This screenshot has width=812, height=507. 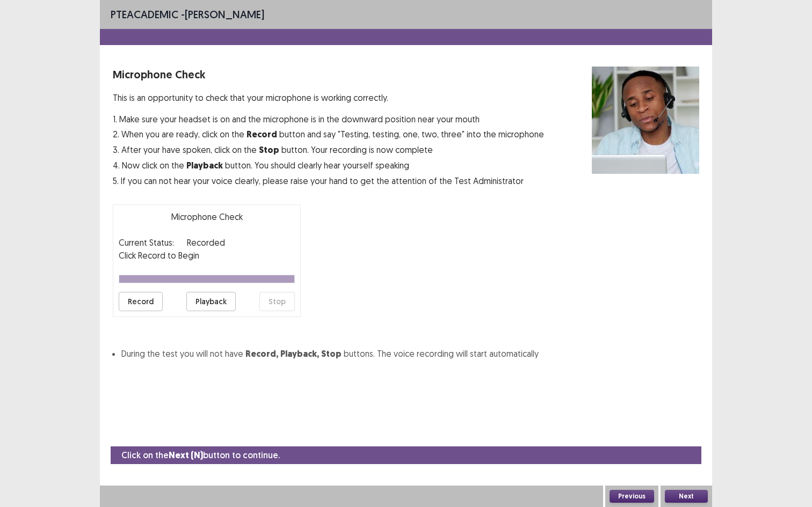 I want to click on p: Recorded, so click(x=206, y=242).